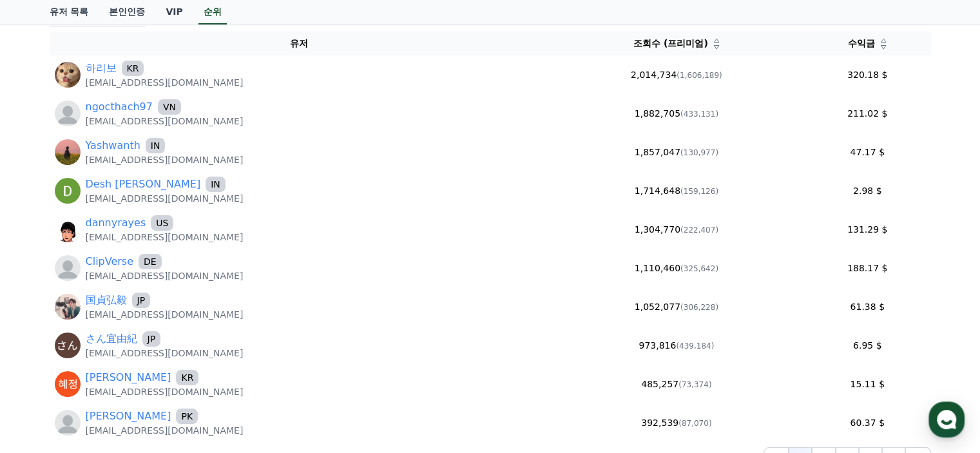 This screenshot has width=980, height=453. I want to click on td: 1,110,460, so click(676, 268).